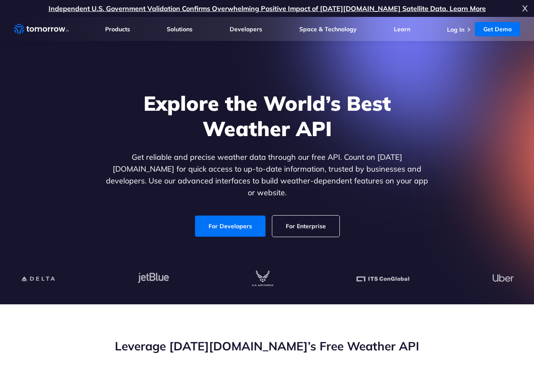 This screenshot has height=369, width=534. What do you see at coordinates (328, 29) in the screenshot?
I see `a: Space & Technology` at bounding box center [328, 29].